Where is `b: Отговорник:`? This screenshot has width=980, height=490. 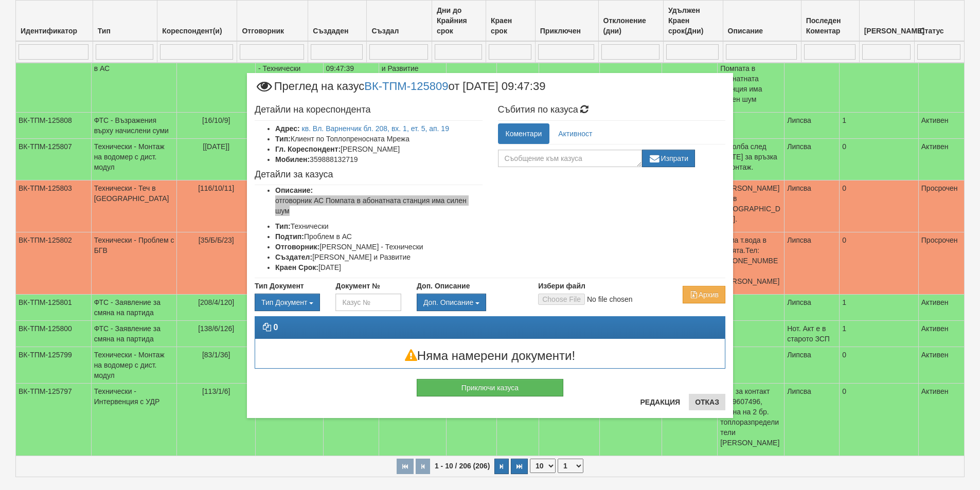
b: Отговорник: is located at coordinates (297, 247).